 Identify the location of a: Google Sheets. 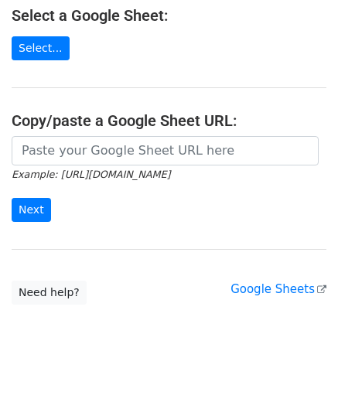
(278, 289).